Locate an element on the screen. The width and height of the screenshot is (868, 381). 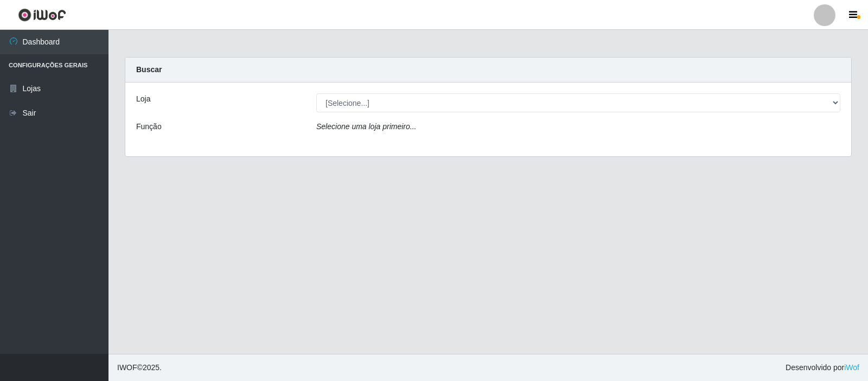
span: Desenvolvido por is located at coordinates (822, 368).